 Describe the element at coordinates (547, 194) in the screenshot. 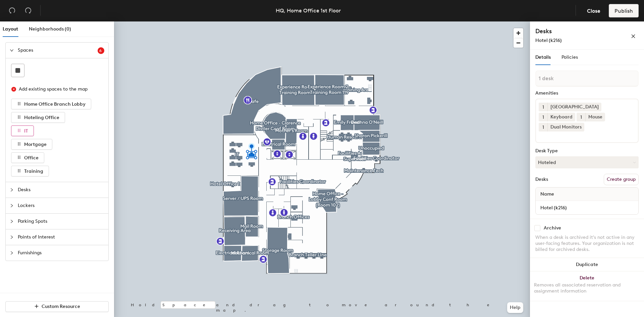

I see `span: Name` at that location.